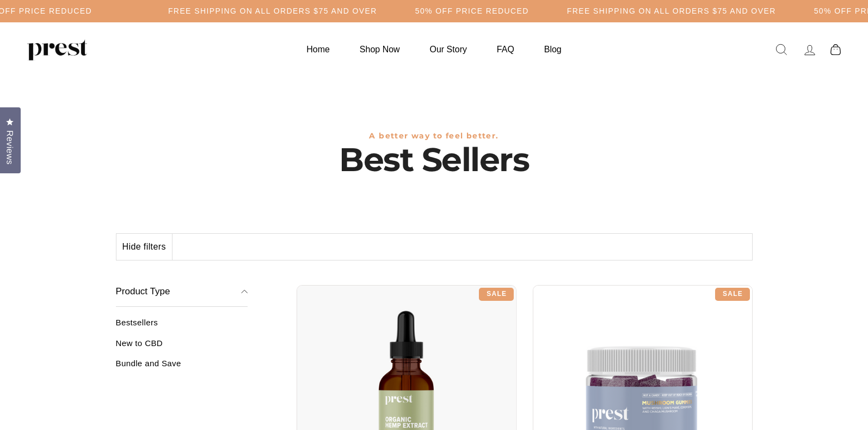  I want to click on h3: A better way to feel better., so click(434, 136).